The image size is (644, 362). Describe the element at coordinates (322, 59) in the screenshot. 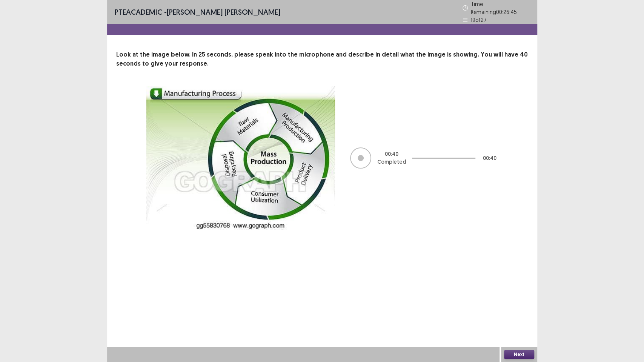

I see `p: Look at the image below. In 25 seconds, please speak into the microphone and describe in detail w...` at that location.